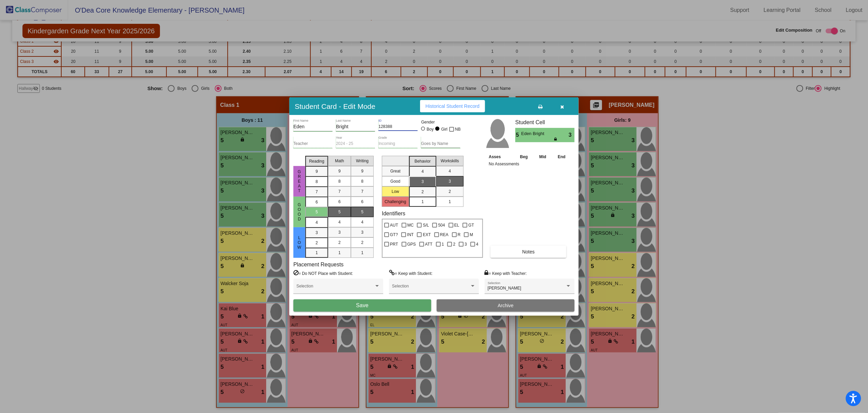  What do you see at coordinates (313, 144) in the screenshot?
I see `input: teacher` at bounding box center [313, 144].